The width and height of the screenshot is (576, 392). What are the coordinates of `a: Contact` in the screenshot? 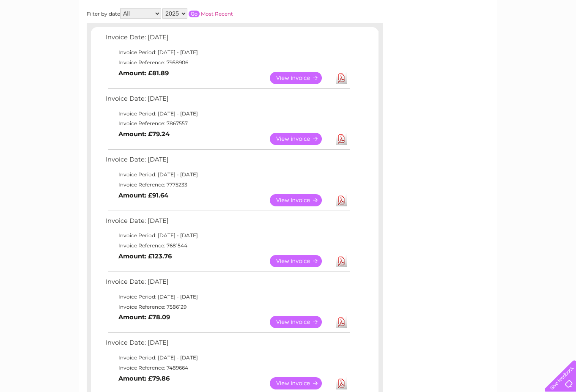 It's located at (530, 39).